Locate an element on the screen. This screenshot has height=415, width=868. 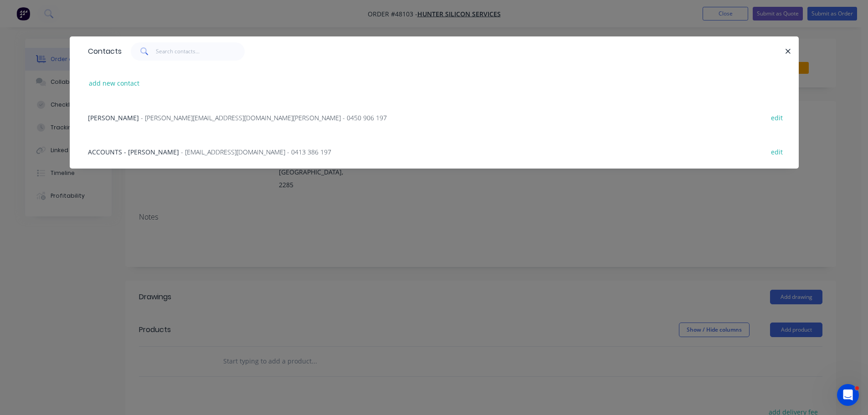
div: Contacts is located at coordinates (103, 52).